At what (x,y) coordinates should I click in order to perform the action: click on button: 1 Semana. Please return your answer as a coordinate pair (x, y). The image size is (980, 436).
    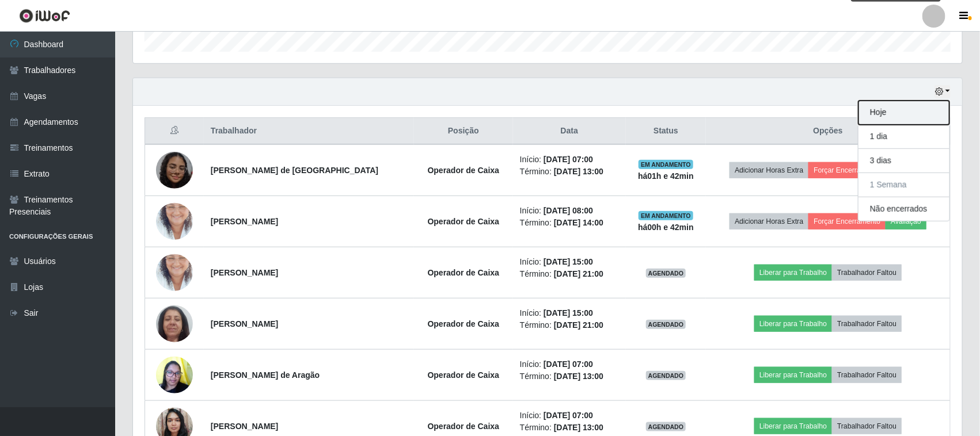
    Looking at the image, I should click on (904, 185).